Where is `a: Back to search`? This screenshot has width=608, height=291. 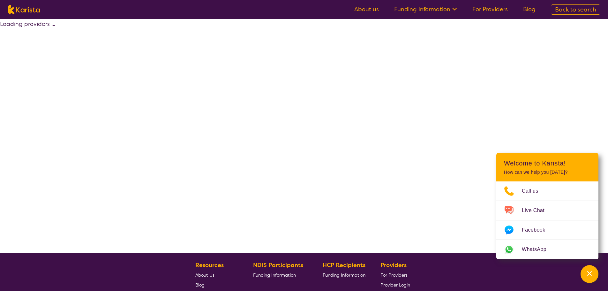
a: Back to search is located at coordinates (575, 10).